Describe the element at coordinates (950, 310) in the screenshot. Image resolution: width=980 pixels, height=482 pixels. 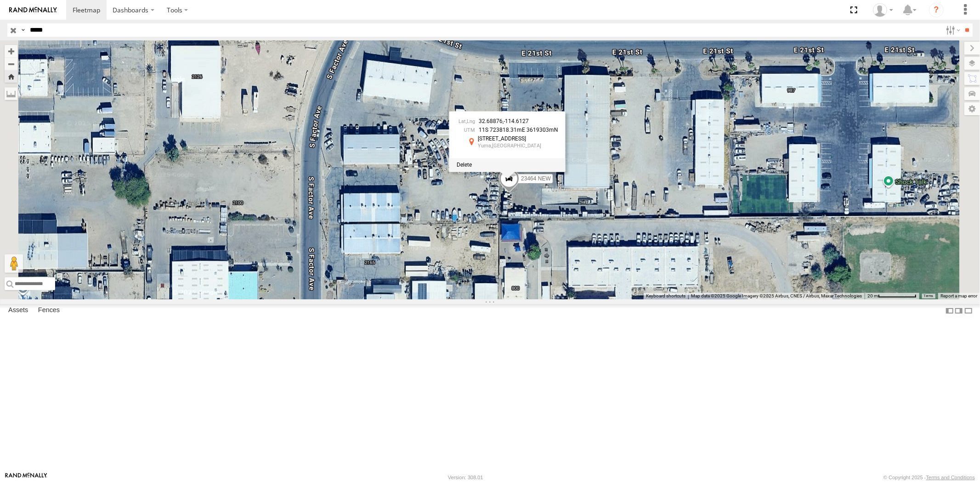
I see `label: Dock Summary Table to the Left` at that location.